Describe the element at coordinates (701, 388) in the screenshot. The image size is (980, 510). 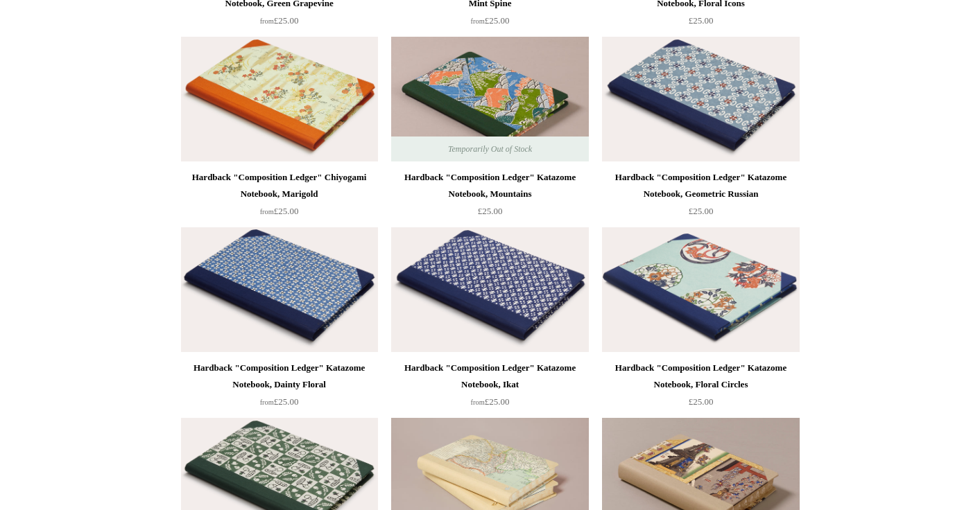
I see `a: Hardback "Composition Ledger" Katazome Notebook, Floral Circles £25.00` at that location.